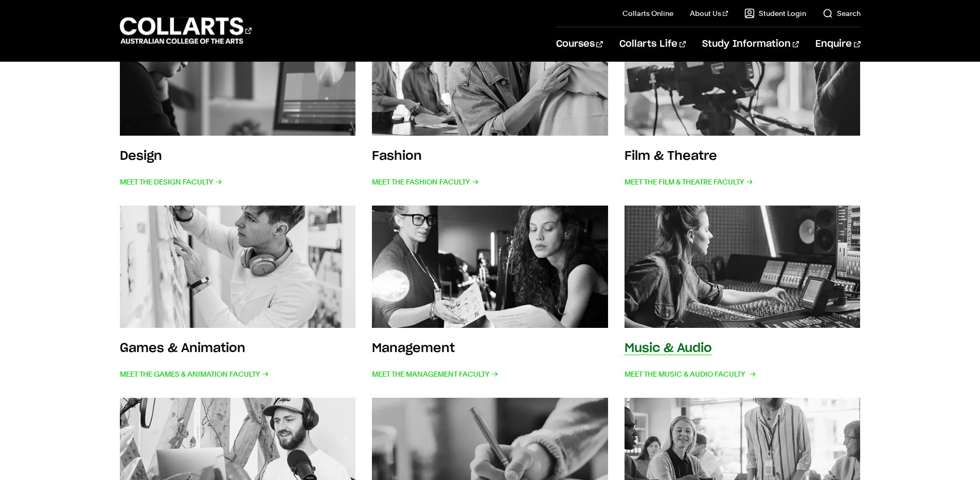 The height and width of the screenshot is (480, 980). I want to click on a: Film & Theatre Meet the Film & Theatre Faculty, so click(742, 101).